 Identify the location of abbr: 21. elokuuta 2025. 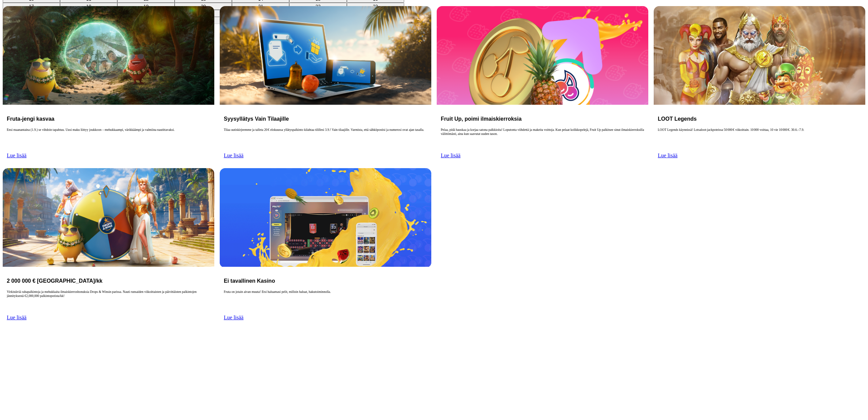
(261, 6).